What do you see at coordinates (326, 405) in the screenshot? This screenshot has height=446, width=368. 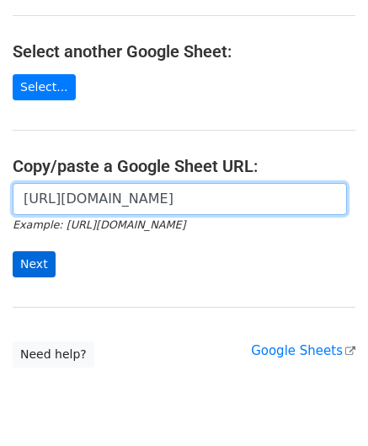 I see `div: Chat Widget` at bounding box center [326, 405].